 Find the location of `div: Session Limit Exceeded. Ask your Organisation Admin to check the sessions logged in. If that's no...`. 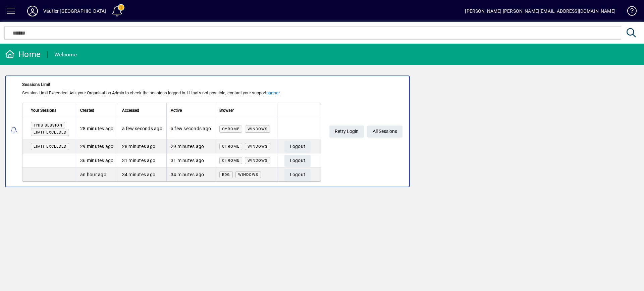

div: Session Limit Exceeded. Ask your Organisation Admin to check the sessions logged in. If that's no... is located at coordinates (171, 93).